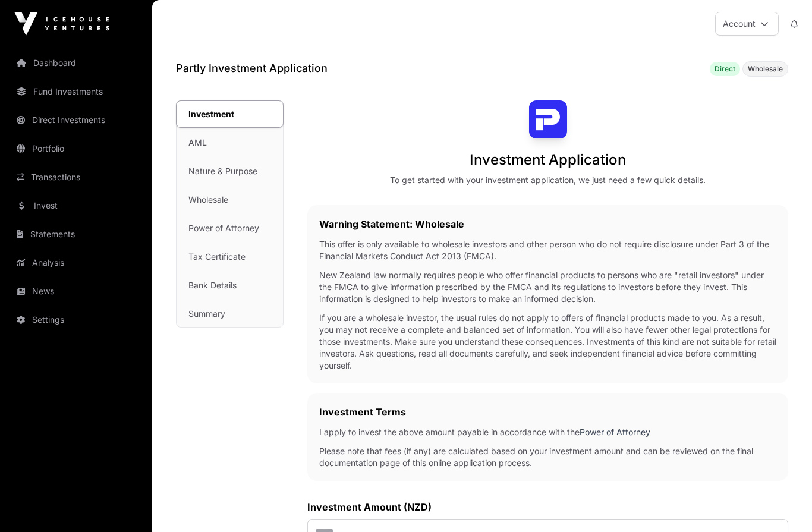 The height and width of the screenshot is (532, 812). I want to click on div: To get started with your investment application, we just need a few quick details., so click(547, 180).